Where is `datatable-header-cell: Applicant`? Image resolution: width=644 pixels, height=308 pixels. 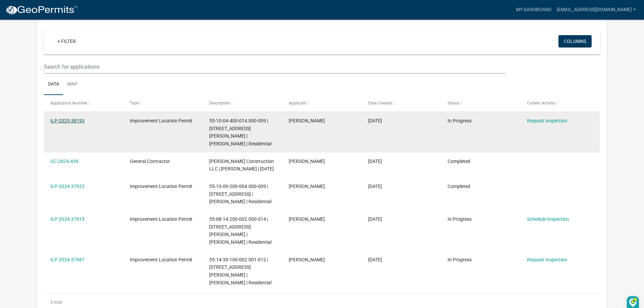 datatable-header-cell: Applicant is located at coordinates (322, 103).